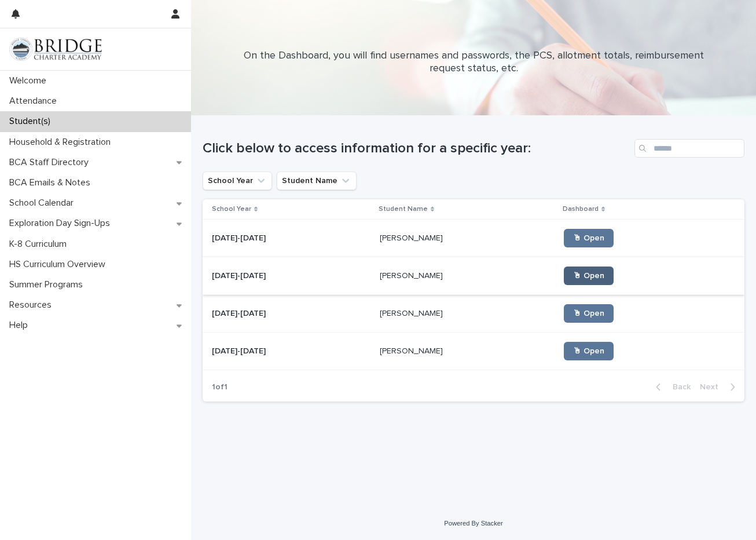 The width and height of the screenshot is (756, 540). I want to click on p: Student(s), so click(32, 121).